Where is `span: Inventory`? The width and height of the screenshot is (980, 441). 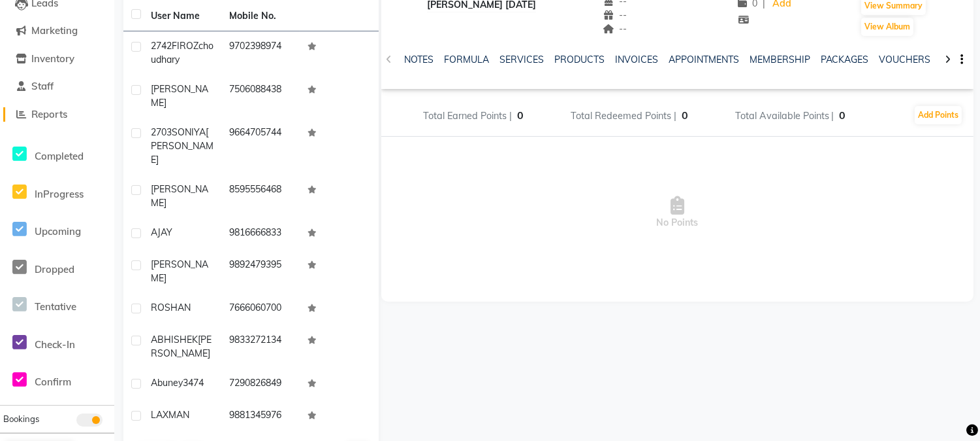 span: Inventory is located at coordinates (53, 58).